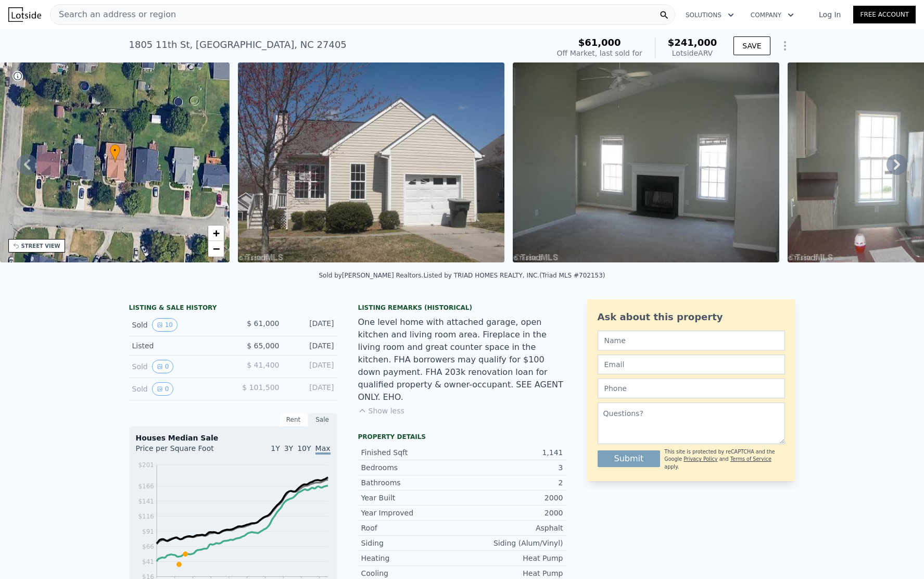  What do you see at coordinates (412, 528) in the screenshot?
I see `div: Roof` at bounding box center [412, 528].